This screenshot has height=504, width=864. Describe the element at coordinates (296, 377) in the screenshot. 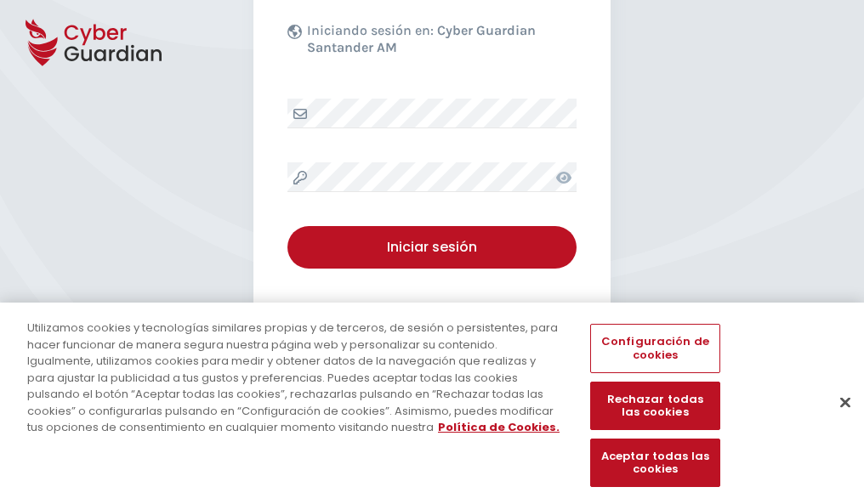

I see `div: Utilizamos cookies y tecnologías similares propias y de terceros, de sesión o persistentes, para ...` at that location.